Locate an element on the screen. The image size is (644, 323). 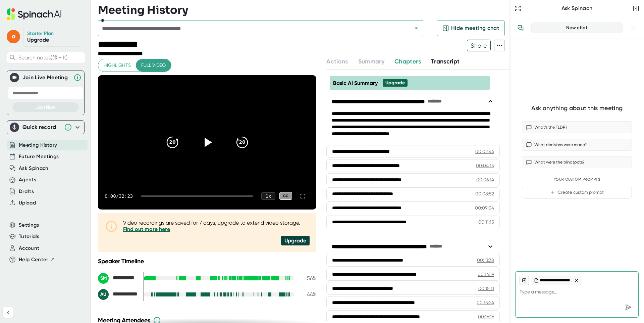
button: View conversation history is located at coordinates (520, 28).